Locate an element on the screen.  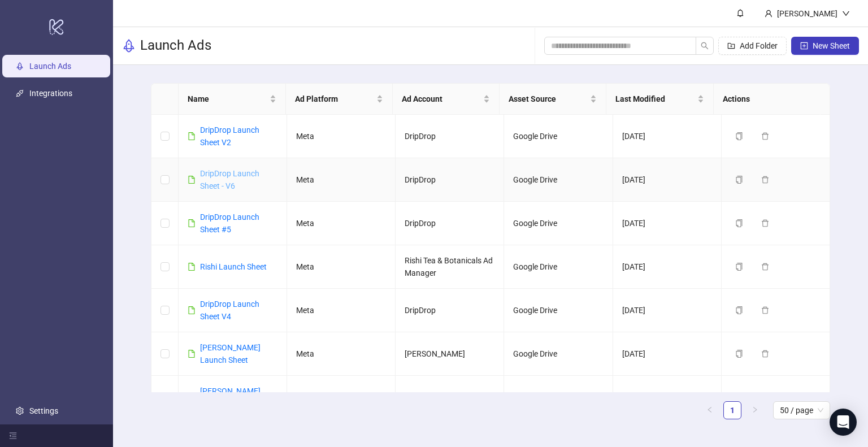
th: Ad Platform is located at coordinates (339, 99).